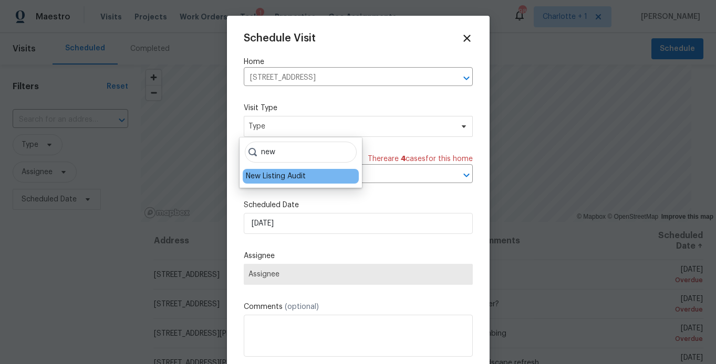 Image resolution: width=716 pixels, height=364 pixels. I want to click on input: M/D/YYYY, so click(358, 224).